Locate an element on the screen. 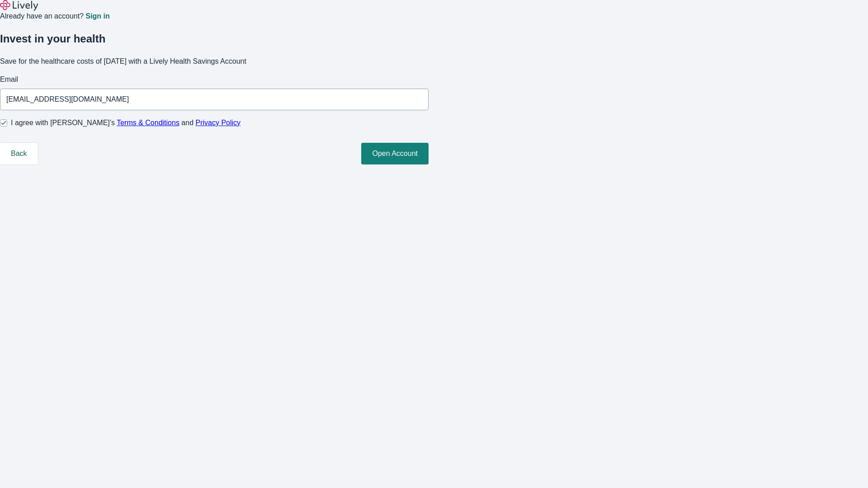 The width and height of the screenshot is (868, 488). button: Open Account is located at coordinates (394, 154).